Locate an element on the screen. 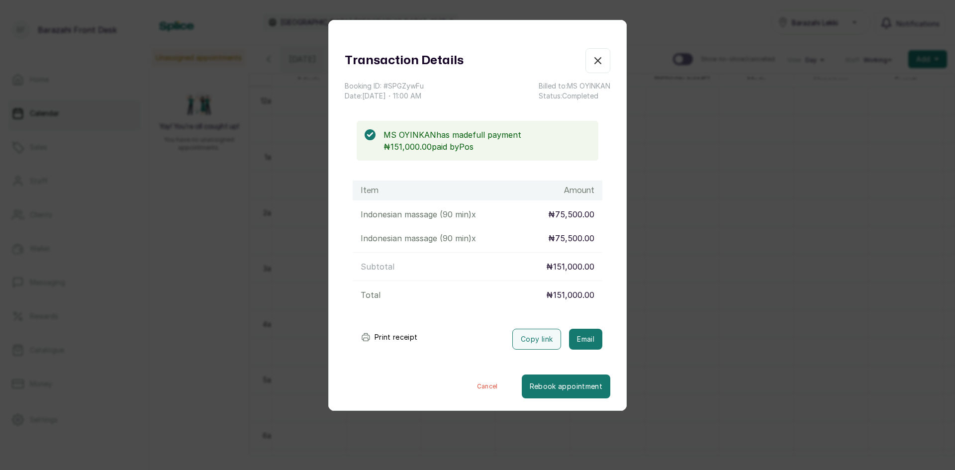 The height and width of the screenshot is (470, 955). h1: Transaction Details is located at coordinates (404, 61).